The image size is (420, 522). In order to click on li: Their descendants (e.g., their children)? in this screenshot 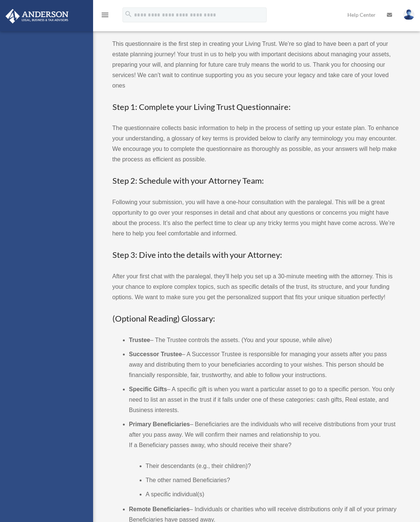, I will do `click(272, 466)`.